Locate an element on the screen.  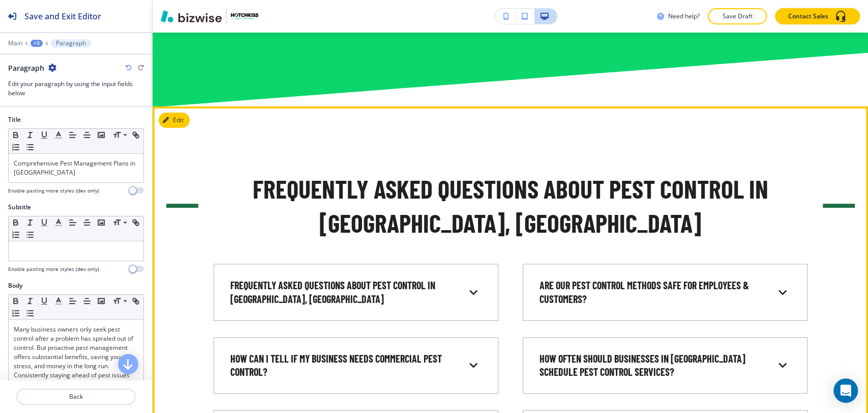
h2: Body is located at coordinates (15, 286).